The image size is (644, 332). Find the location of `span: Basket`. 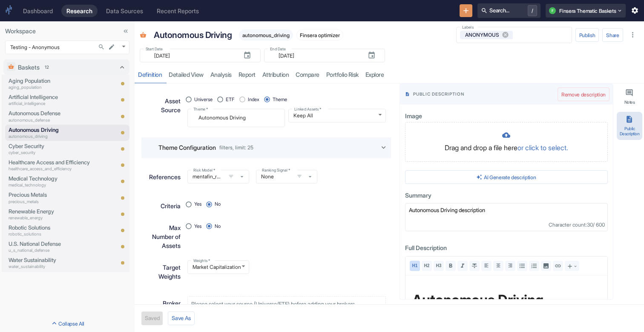

span: Basket is located at coordinates (143, 36).